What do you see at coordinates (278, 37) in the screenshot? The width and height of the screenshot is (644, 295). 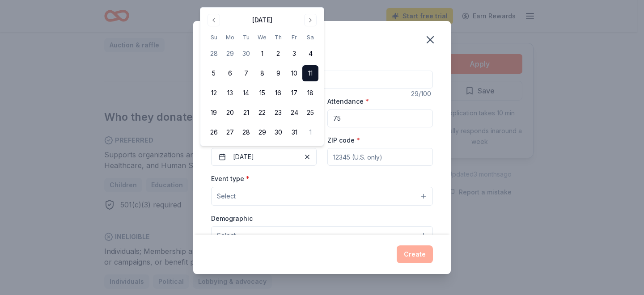 I see `th: Thursday` at bounding box center [278, 37].